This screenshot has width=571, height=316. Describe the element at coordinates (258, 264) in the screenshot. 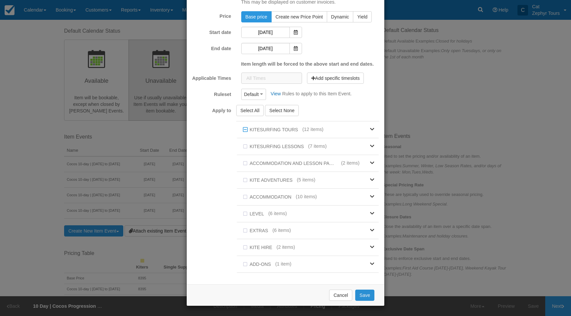

I see `span: ADD-ONS` at that location.